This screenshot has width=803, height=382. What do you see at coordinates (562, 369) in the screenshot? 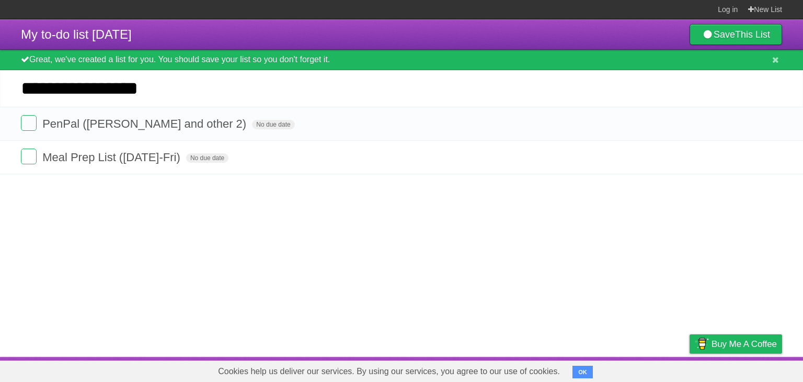
I see `a: About` at bounding box center [562, 369].